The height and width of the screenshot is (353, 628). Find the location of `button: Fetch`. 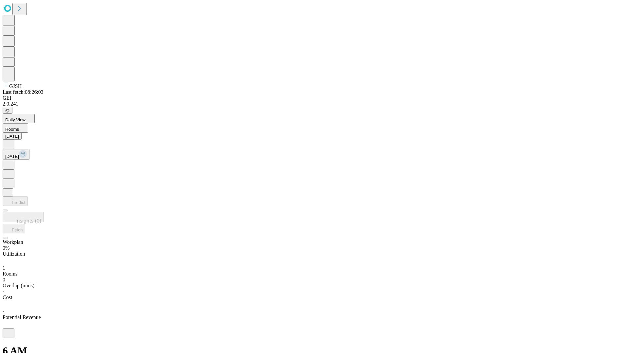

button: Fetch is located at coordinates (14, 229).